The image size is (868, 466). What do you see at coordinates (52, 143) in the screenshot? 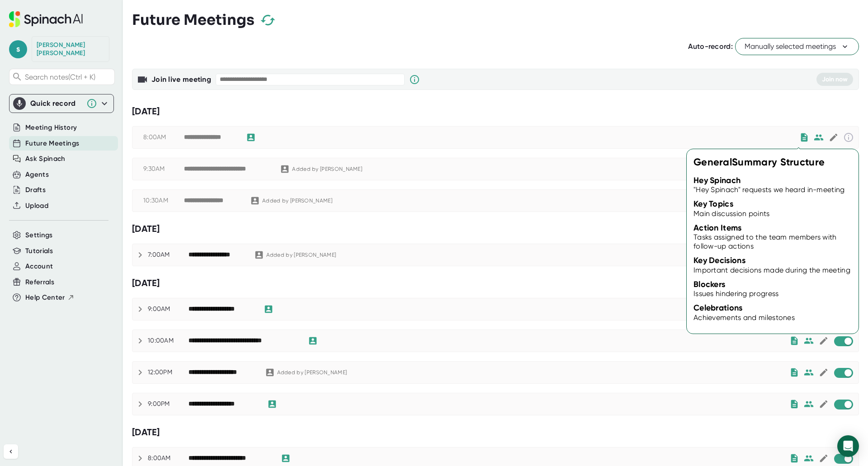
I see `span: Future Meetings` at bounding box center [52, 143].